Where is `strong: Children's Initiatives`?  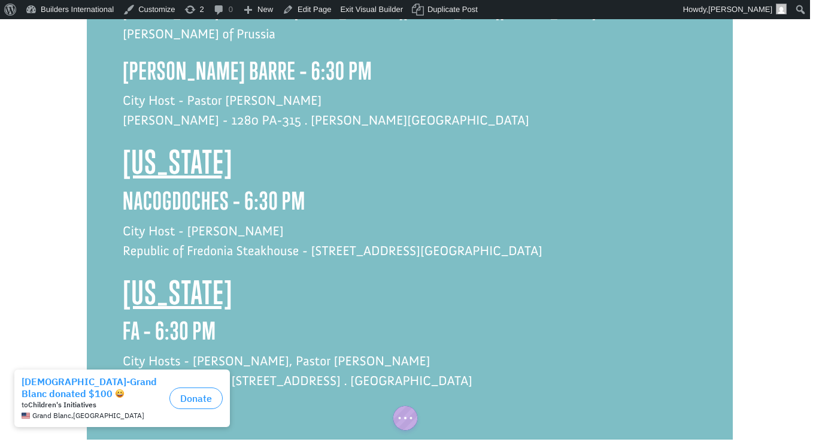
strong: Children's Initiatives is located at coordinates (62, 41).